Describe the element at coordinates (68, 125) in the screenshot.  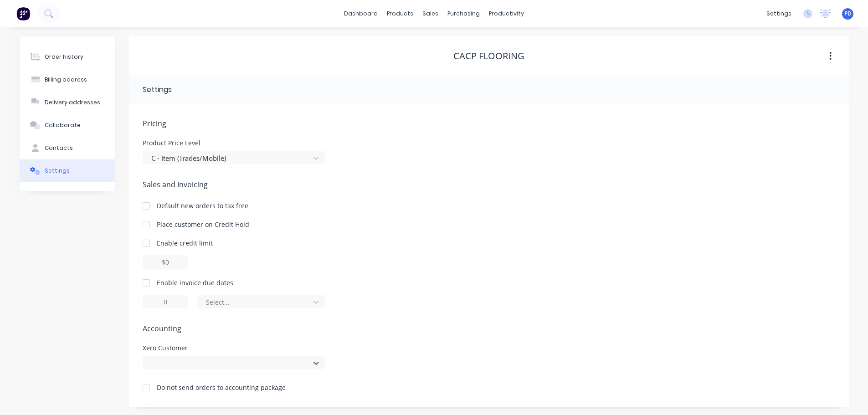
I see `button: Collaborate` at that location.